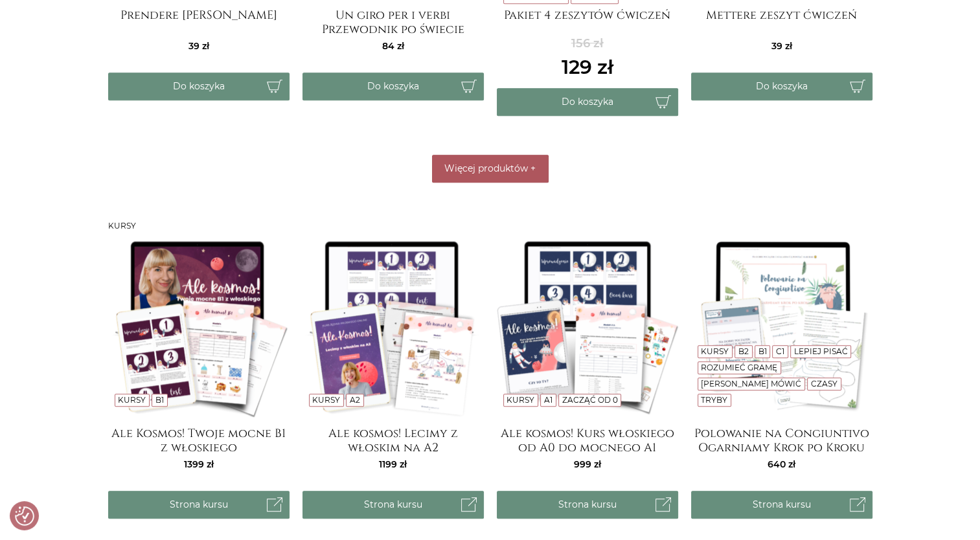  What do you see at coordinates (24, 517) in the screenshot?
I see `button: Preferencje co do zgód` at bounding box center [24, 517].